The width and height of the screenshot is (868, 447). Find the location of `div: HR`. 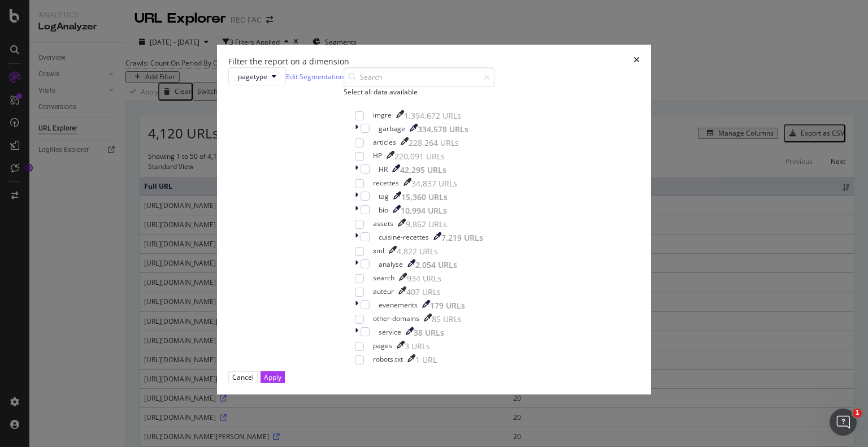

div: HR is located at coordinates (383, 169).